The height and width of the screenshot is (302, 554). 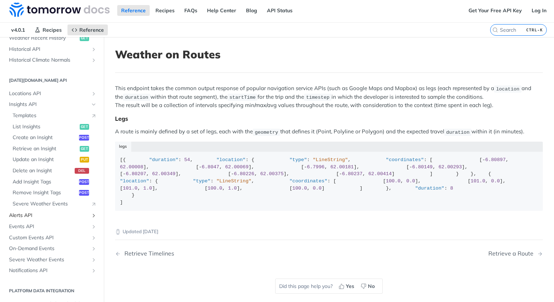 What do you see at coordinates (49, 271) in the screenshot?
I see `span: Notifications API` at bounding box center [49, 271].